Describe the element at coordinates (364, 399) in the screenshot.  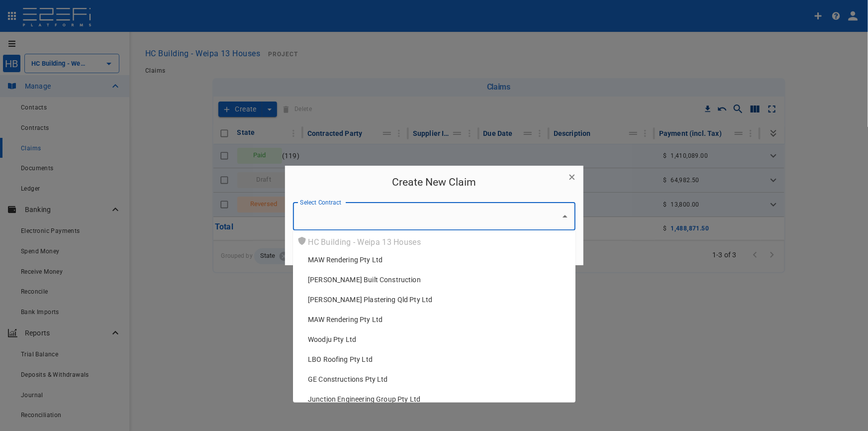
I see `span: Junction Engineering Group Pty Ltd` at that location.